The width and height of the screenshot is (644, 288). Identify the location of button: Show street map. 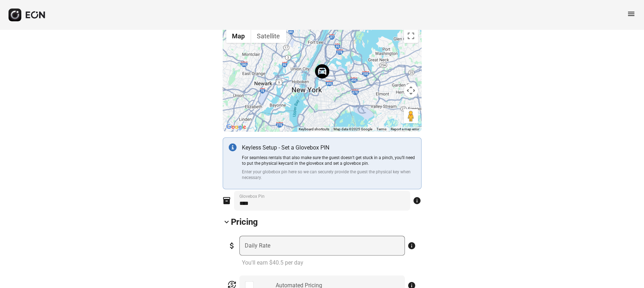
(239, 36).